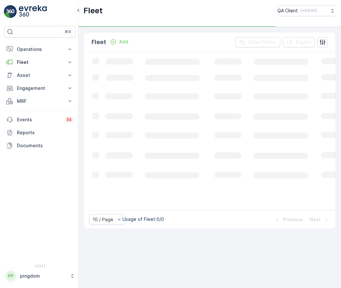 Image resolution: width=341 pixels, height=288 pixels. What do you see at coordinates (289, 220) in the screenshot?
I see `button: Previous` at bounding box center [289, 220].